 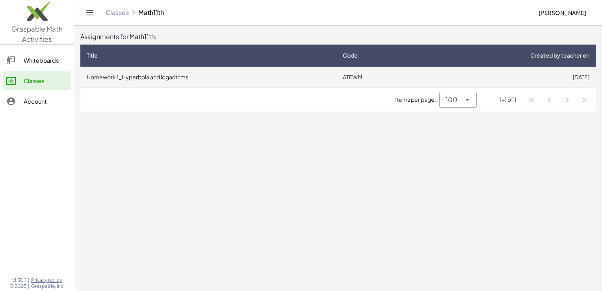 I want to click on div: Assignments for Math11th:, so click(x=338, y=37).